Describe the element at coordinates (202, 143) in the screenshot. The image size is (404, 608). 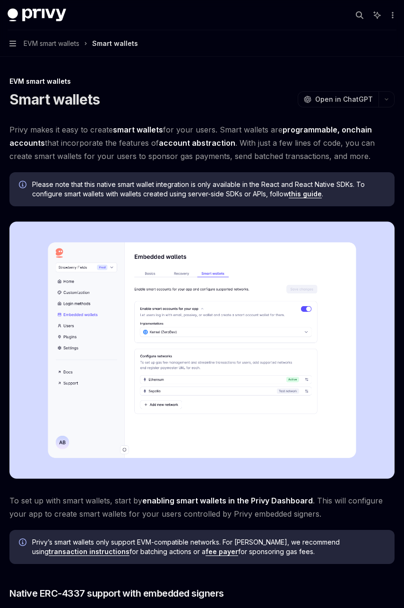
I see `span: Privy makes it easy to create for your users. Smart wallets are that incorporate the features of ...` at that location.